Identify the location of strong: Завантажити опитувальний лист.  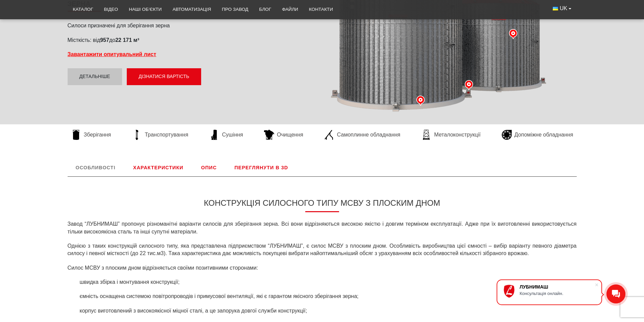
(112, 54).